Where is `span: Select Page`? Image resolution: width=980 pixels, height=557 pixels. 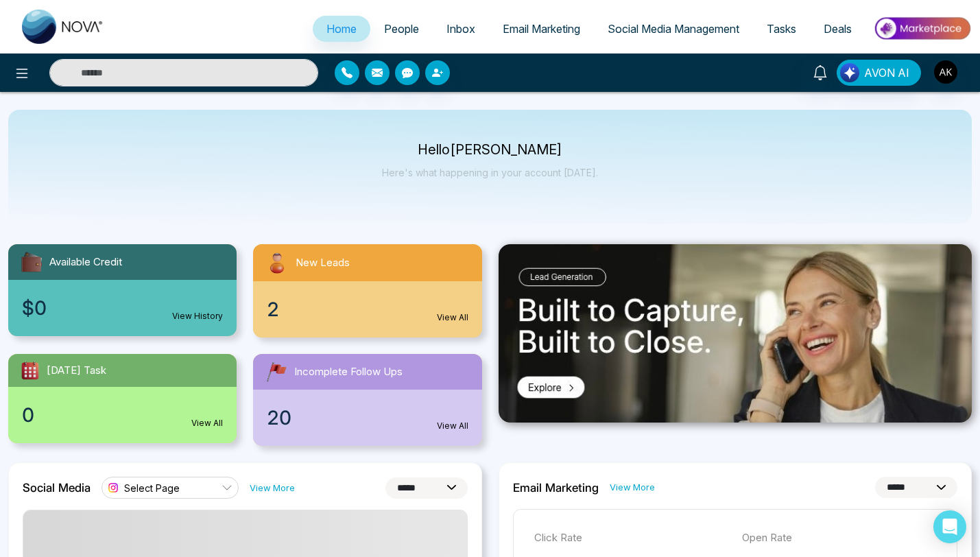 span: Select Page is located at coordinates (151, 488).